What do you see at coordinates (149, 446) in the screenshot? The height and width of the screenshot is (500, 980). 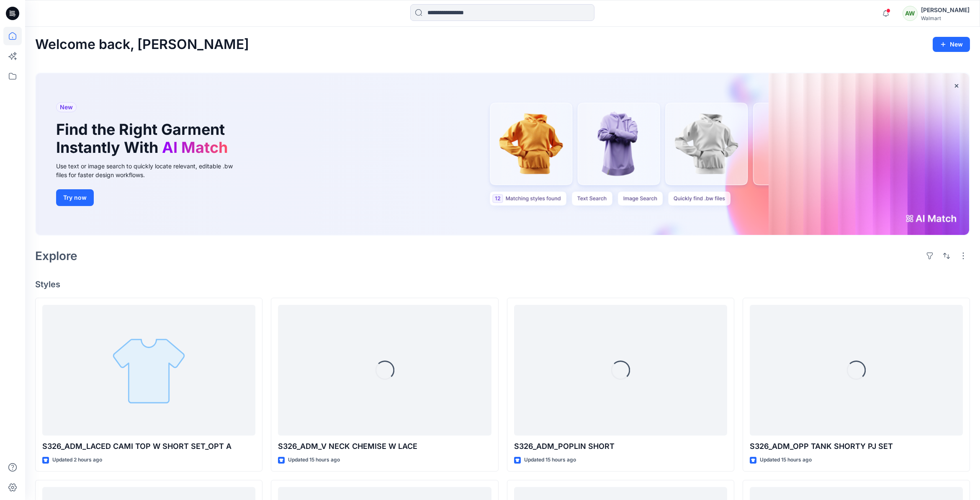 I see `p: S326_ADM_LACED CAMI TOP W SHORT SET_OPT A` at bounding box center [149, 446].